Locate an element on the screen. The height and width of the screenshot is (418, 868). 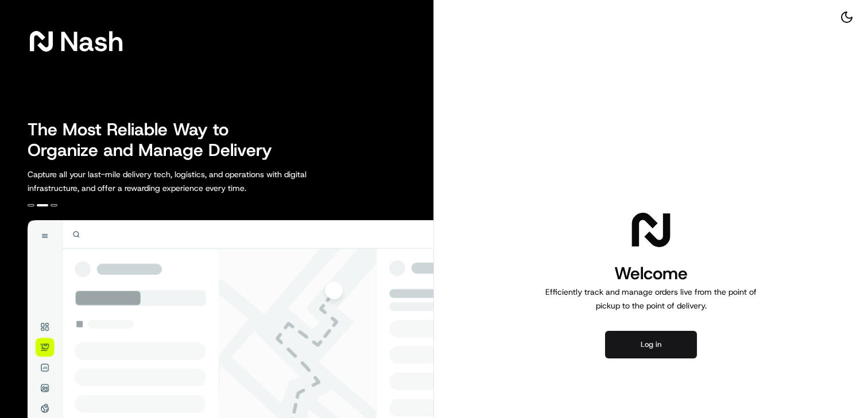
h2: The Most Reliable Way to Organize and Manage Delivery is located at coordinates (156, 140).